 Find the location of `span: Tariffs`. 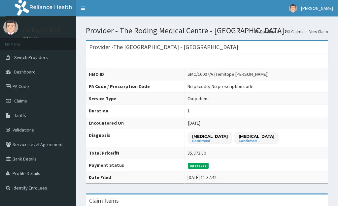

span: Tariffs is located at coordinates (20, 116).